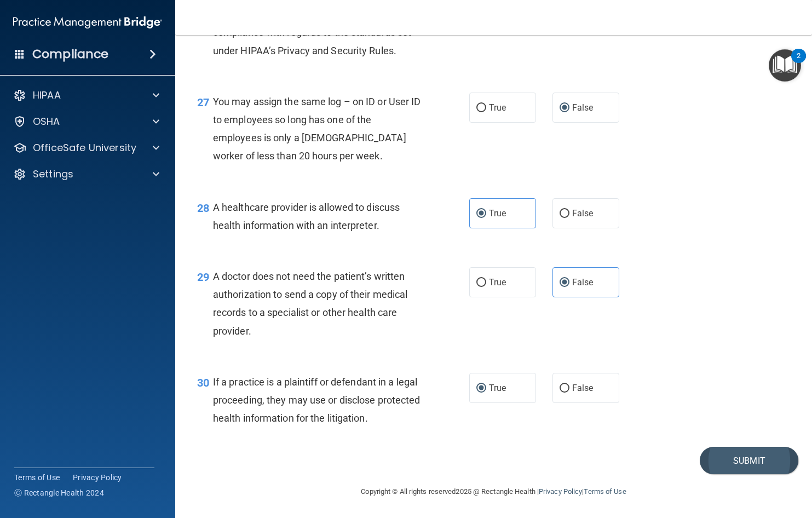 The height and width of the screenshot is (518, 812). What do you see at coordinates (494, 492) in the screenshot?
I see `div: Copyright © All rights reserved 2025 @ Rectangle Health | |` at bounding box center [494, 492].